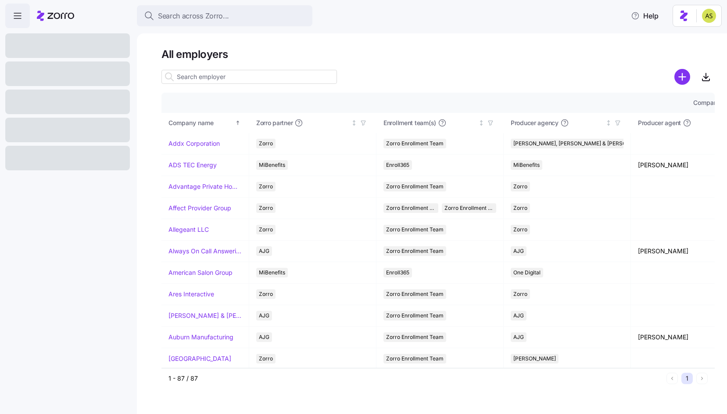 Image resolution: width=727 pixels, height=414 pixels. Describe the element at coordinates (660, 123) in the screenshot. I see `span: Producer agent` at that location.